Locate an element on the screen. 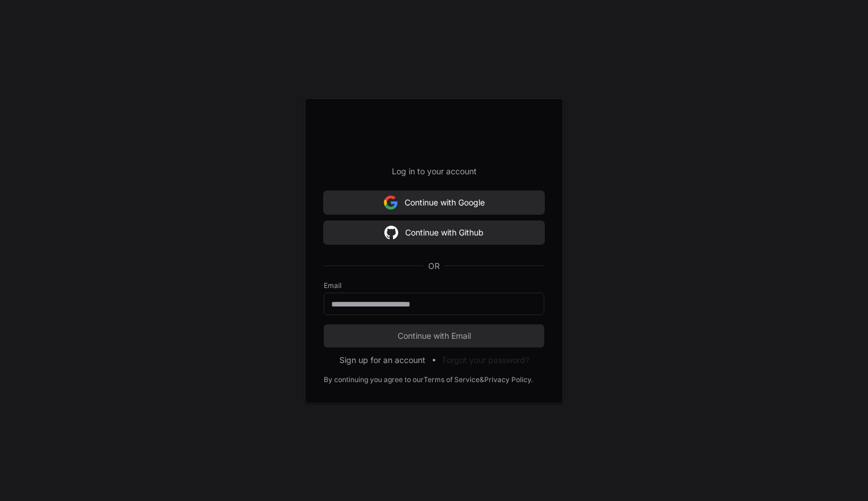  label: Email is located at coordinates (434, 285).